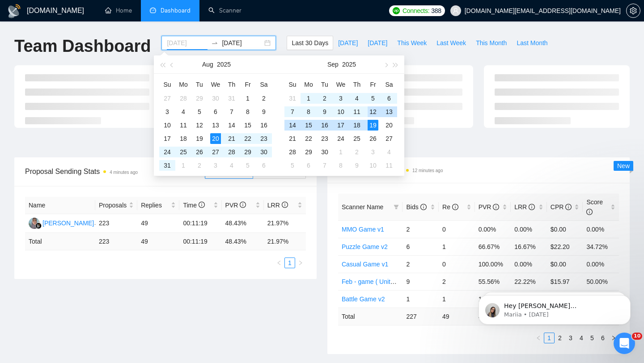 The width and height of the screenshot is (644, 363). What do you see at coordinates (397, 207) in the screenshot?
I see `span: filter` at bounding box center [397, 207].